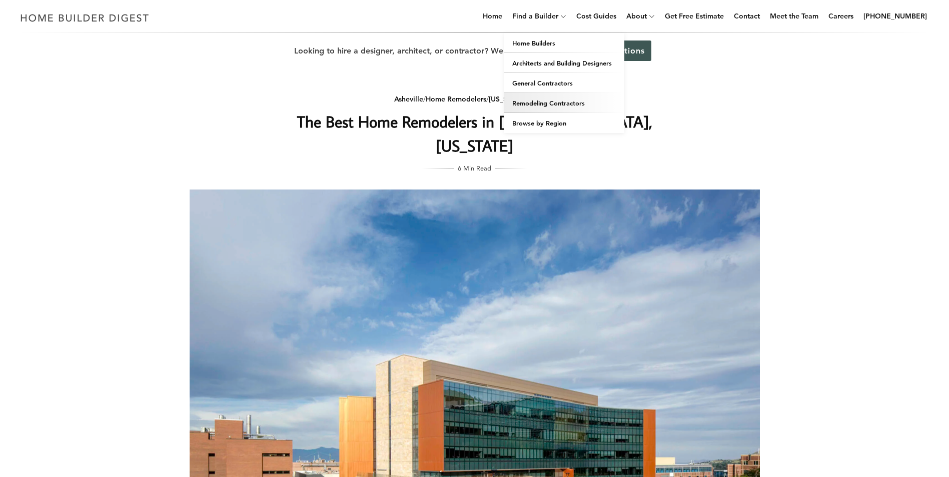 This screenshot has height=477, width=949. Describe the element at coordinates (598, 51) in the screenshot. I see `a: Get Recommendations` at that location.